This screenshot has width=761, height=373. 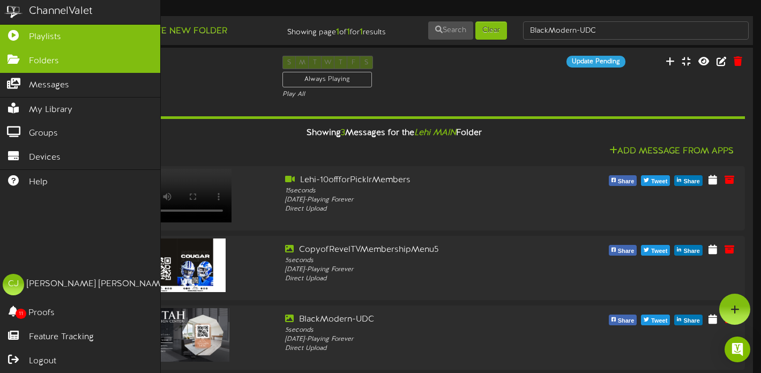 I want to click on div: Showing Messages for the Folder, so click(x=394, y=133).